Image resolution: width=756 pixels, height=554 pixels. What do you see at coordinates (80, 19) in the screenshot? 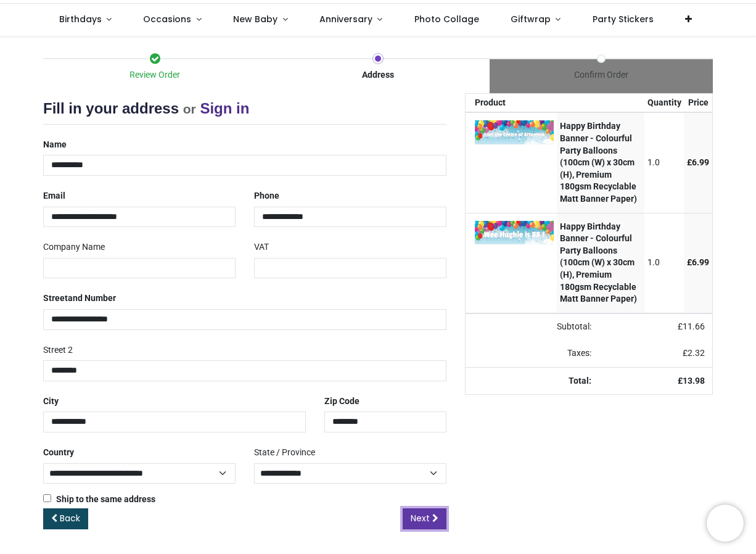
I see `span: Birthdays` at bounding box center [80, 19].